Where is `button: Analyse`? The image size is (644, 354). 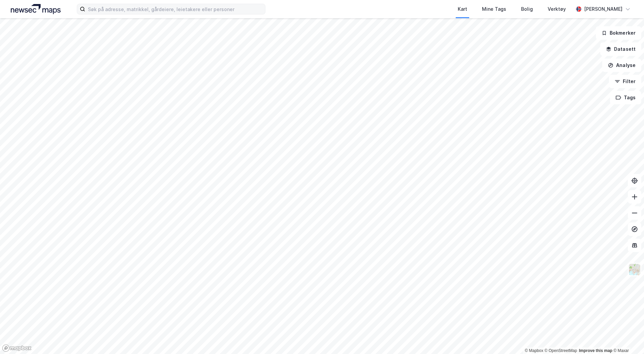 button: Analyse is located at coordinates (622, 65).